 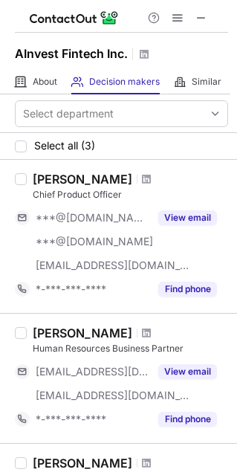 What do you see at coordinates (68, 114) in the screenshot?
I see `div: Select department` at bounding box center [68, 114].